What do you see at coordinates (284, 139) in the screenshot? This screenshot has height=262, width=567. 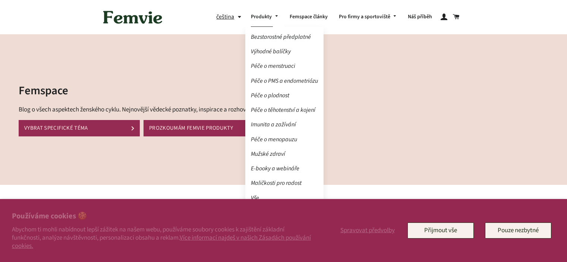 I see `a: Péče o menopauzu` at bounding box center [284, 139].